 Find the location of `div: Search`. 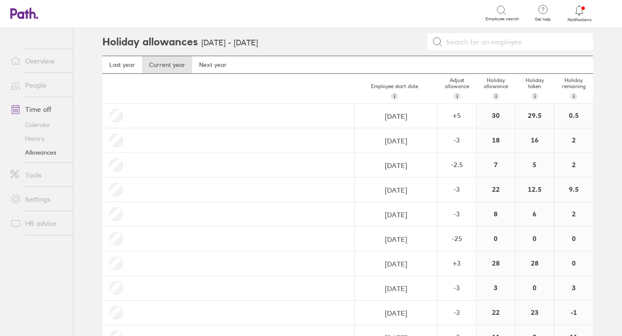

div: Search is located at coordinates (107, 13).